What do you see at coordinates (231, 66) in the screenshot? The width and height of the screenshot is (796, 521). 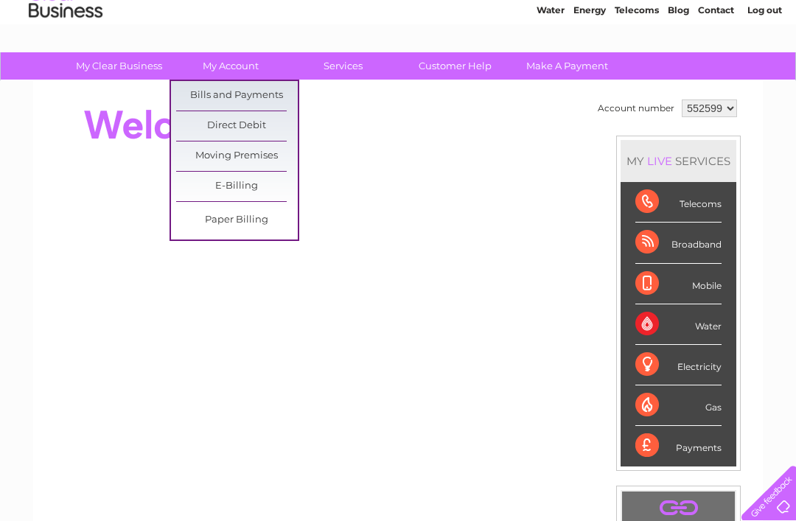 I see `a: My Account` at bounding box center [231, 66].